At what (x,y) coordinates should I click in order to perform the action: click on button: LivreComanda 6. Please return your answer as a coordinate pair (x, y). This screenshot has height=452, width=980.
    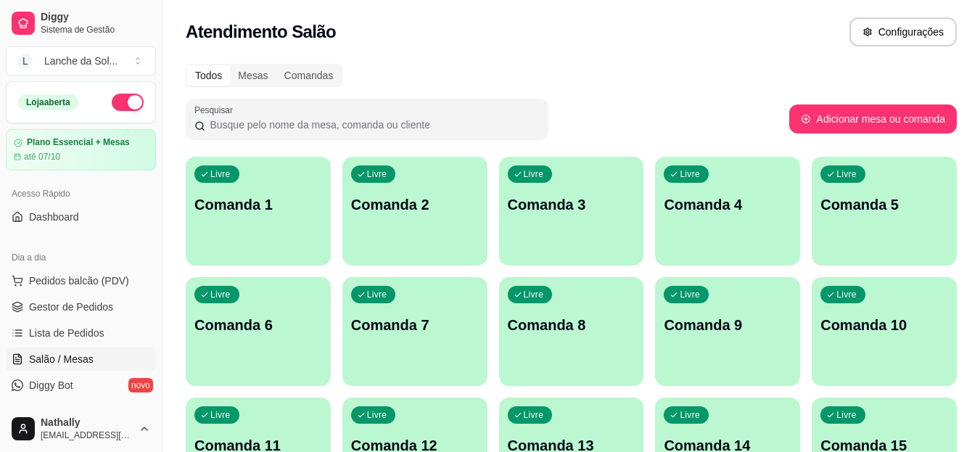
    Looking at the image, I should click on (259, 331).